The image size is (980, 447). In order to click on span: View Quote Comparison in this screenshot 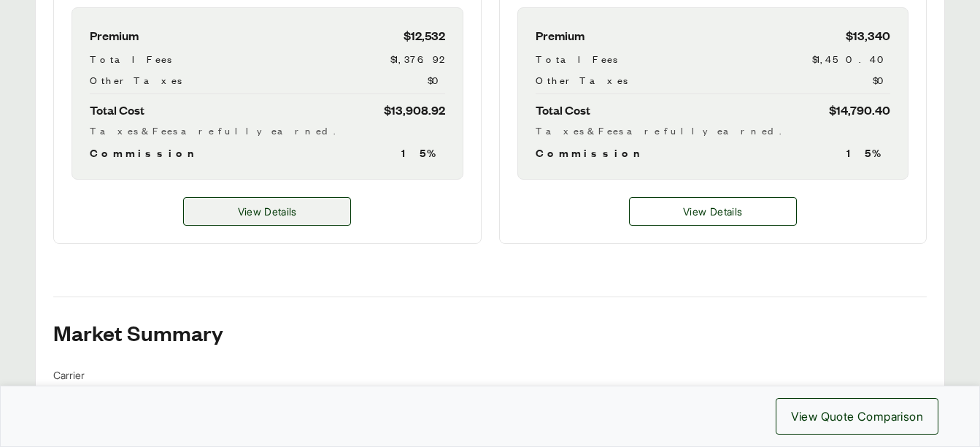, I will do `click(857, 417)`.